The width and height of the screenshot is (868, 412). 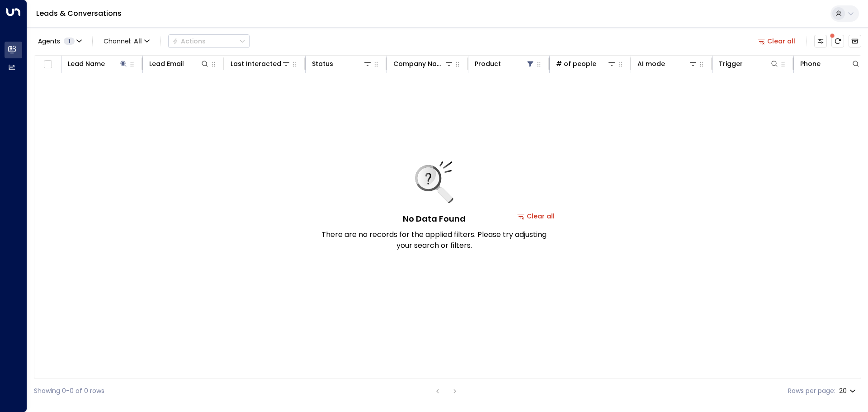 What do you see at coordinates (209, 41) in the screenshot?
I see `button: Actions` at bounding box center [209, 41].